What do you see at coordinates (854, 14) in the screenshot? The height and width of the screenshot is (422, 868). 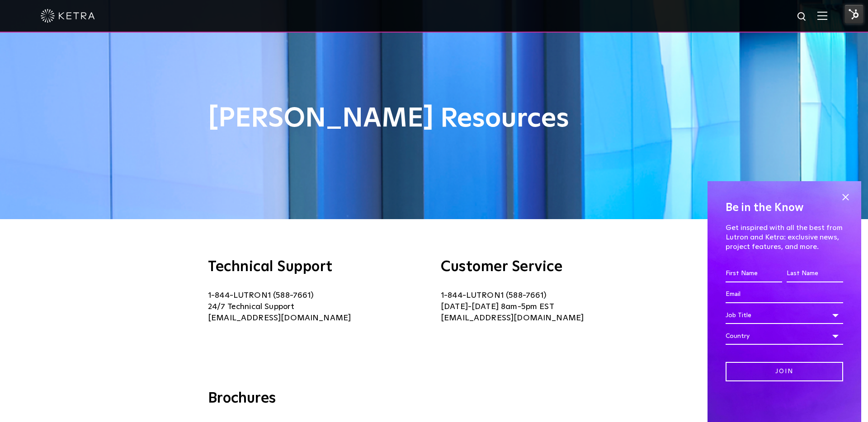 I see `img: HubSpot Tools Menu Toggle` at bounding box center [854, 14].